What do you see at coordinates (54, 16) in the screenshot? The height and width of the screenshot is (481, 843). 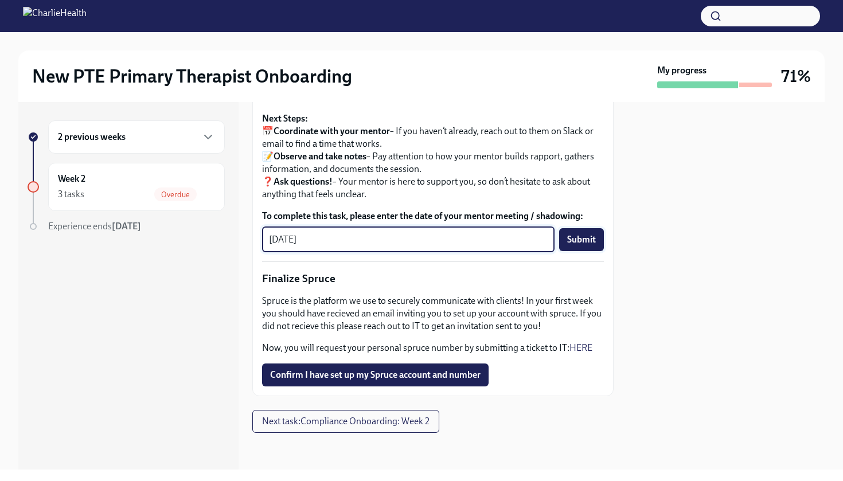 I see `img: CharlieHealth` at bounding box center [54, 16].